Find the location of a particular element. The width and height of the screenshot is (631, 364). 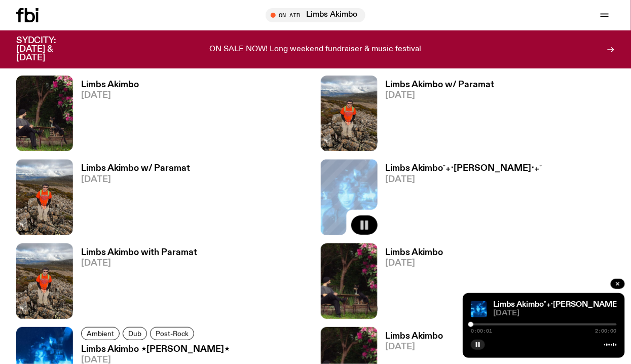

a: Dub is located at coordinates (135, 334).